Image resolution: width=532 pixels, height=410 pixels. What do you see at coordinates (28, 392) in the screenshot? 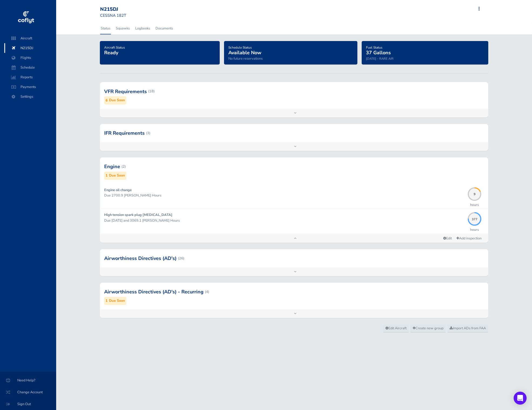
I see `span: Change Account` at bounding box center [28, 392].